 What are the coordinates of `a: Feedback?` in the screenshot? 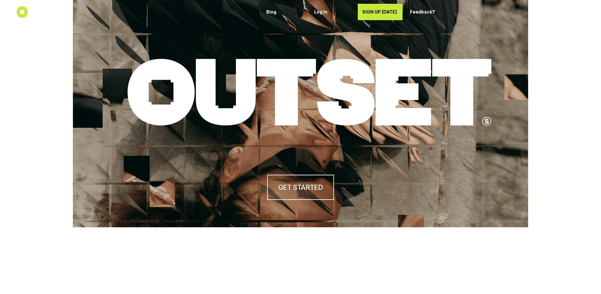 It's located at (428, 12).